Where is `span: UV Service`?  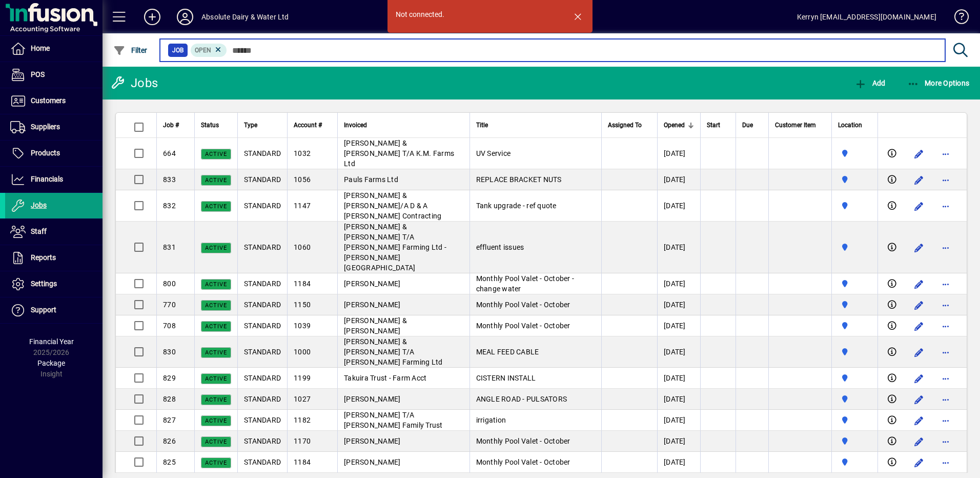 span: UV Service is located at coordinates (493, 153).